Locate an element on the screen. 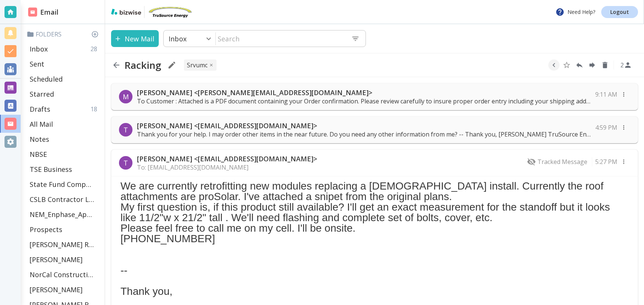 The width and height of the screenshot is (644, 305). img: DashboardSidebarEmail.svg is located at coordinates (33, 12).